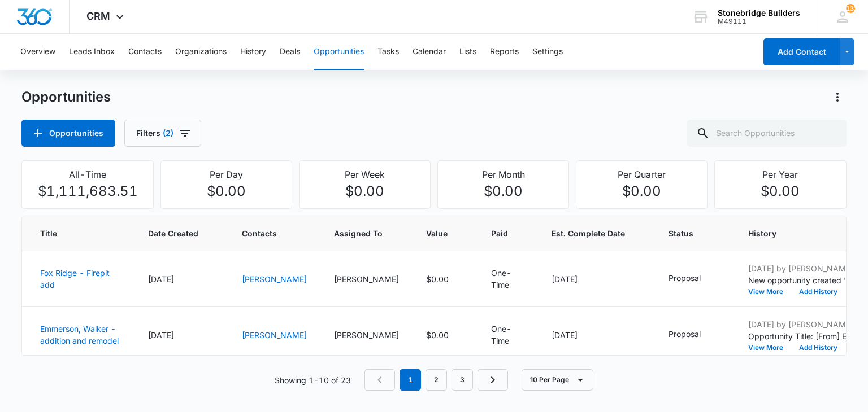 This screenshot has width=868, height=412. What do you see at coordinates (410, 380) in the screenshot?
I see `em: 1` at bounding box center [410, 380].